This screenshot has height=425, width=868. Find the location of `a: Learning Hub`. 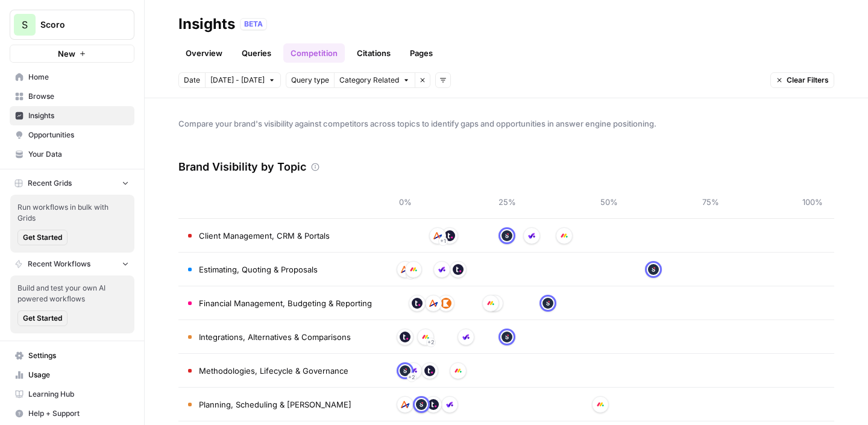

a: Learning Hub is located at coordinates (72, 394).